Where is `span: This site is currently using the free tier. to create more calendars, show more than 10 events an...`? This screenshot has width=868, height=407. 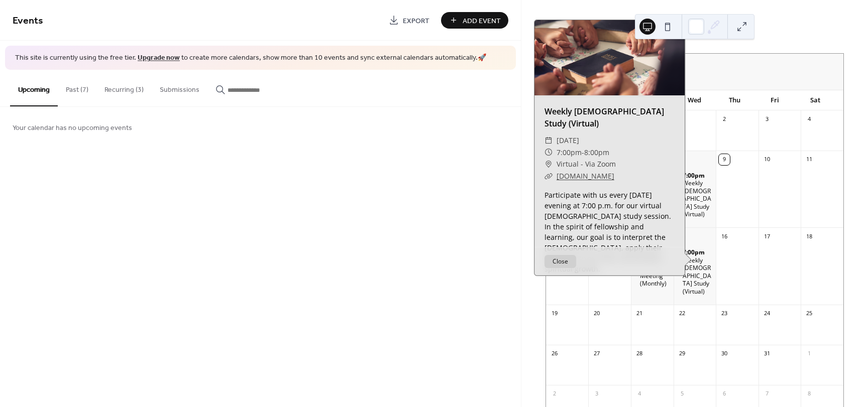 span: This site is currently using the free tier. to create more calendars, show more than 10 events an... is located at coordinates (251, 58).